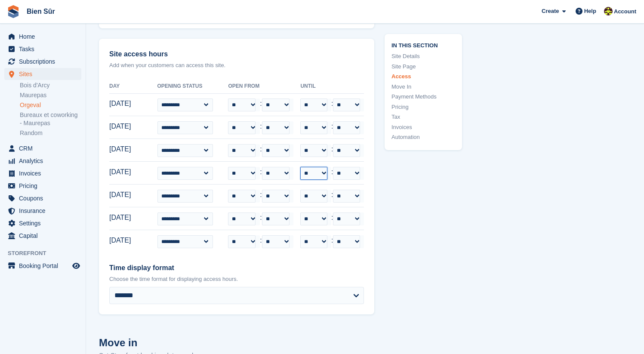 The image size is (644, 354). What do you see at coordinates (50, 85) in the screenshot?
I see `a: Bois d'Arcy` at bounding box center [50, 85].